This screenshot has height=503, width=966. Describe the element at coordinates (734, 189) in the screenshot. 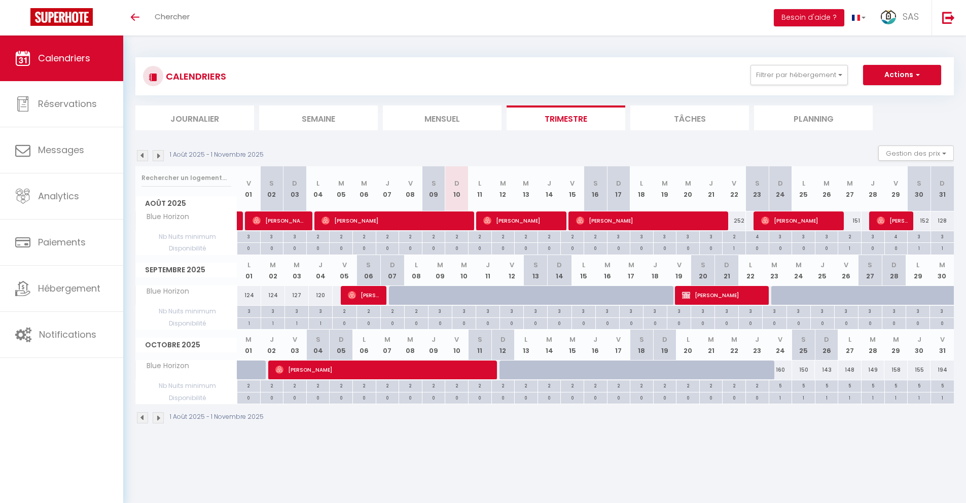

I see `th: 22` at that location.